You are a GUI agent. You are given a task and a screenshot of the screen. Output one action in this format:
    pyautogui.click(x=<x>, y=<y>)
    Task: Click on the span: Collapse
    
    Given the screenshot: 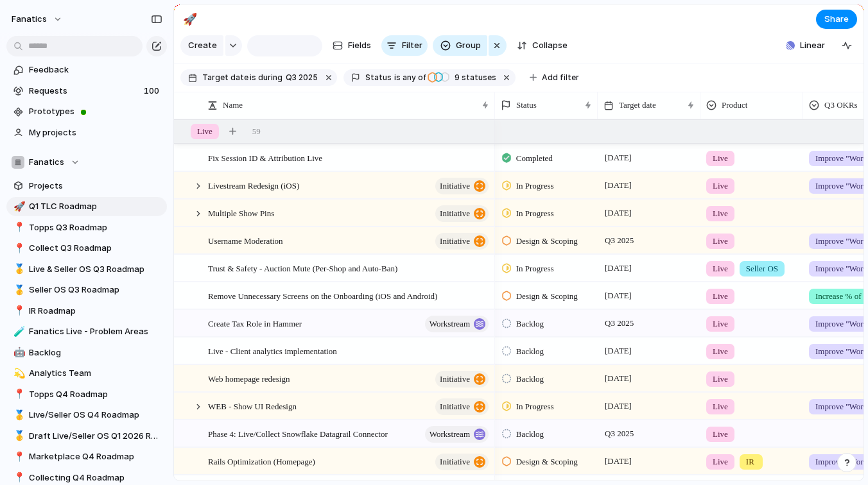 What is the action you would take?
    pyautogui.click(x=550, y=45)
    